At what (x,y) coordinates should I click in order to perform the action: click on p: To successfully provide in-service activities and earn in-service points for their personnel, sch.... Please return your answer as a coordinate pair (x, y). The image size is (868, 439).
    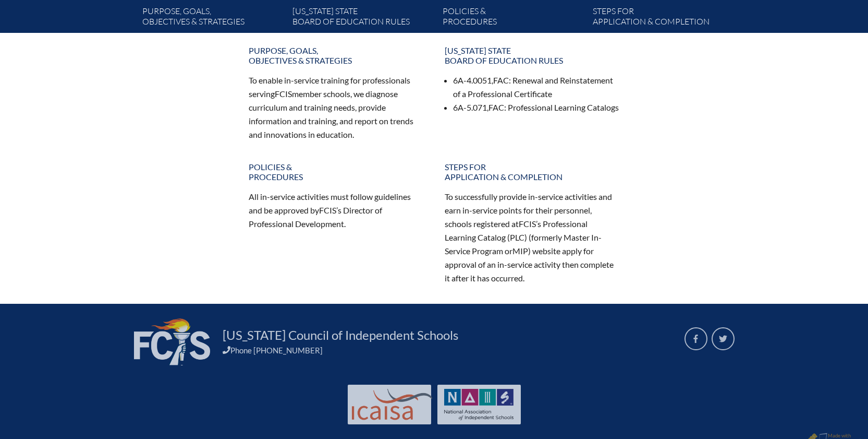
    Looking at the image, I should click on (532, 237).